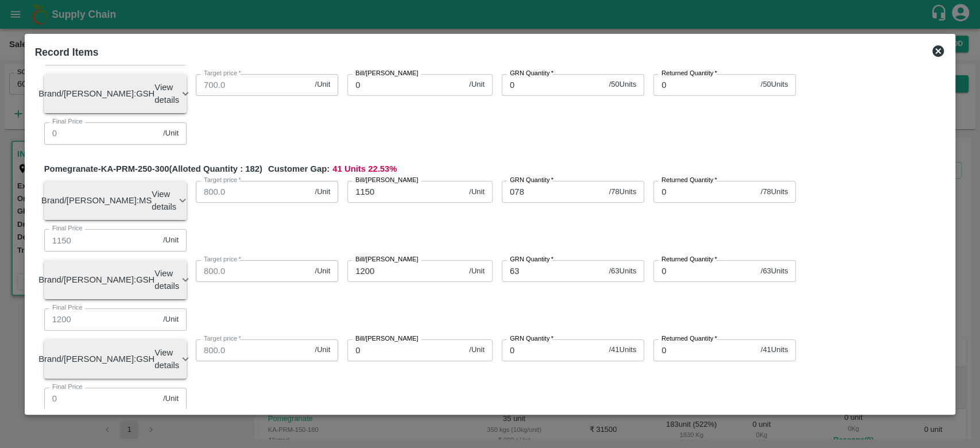 The image size is (980, 448). I want to click on span: Customer Gap:, so click(297, 169).